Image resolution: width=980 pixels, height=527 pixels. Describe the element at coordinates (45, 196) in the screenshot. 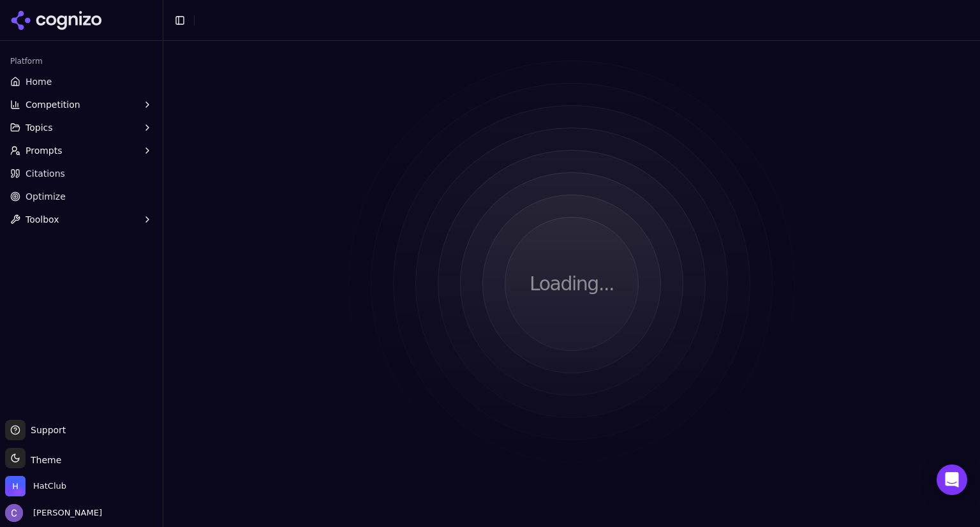

I see `span: Optimize` at that location.